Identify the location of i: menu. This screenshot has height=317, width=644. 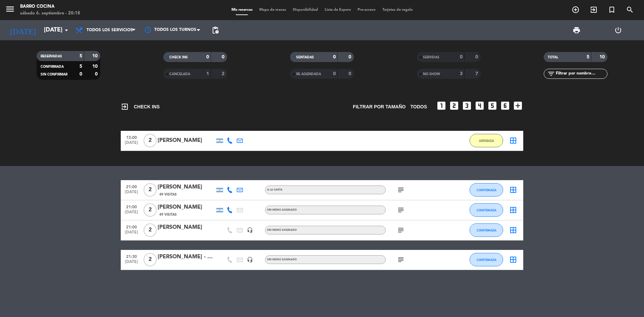
(10, 9).